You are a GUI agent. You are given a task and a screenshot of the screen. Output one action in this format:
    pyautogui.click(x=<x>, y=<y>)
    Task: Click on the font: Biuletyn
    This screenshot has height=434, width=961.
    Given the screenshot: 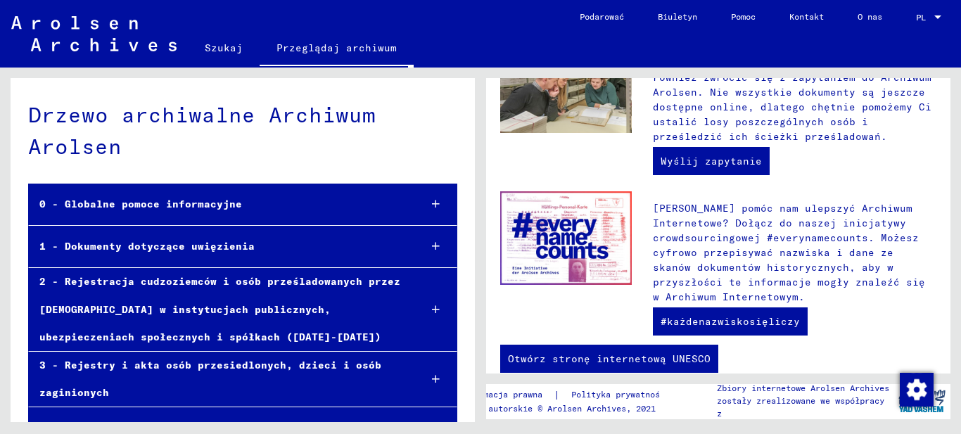 What is the action you would take?
    pyautogui.click(x=677, y=16)
    